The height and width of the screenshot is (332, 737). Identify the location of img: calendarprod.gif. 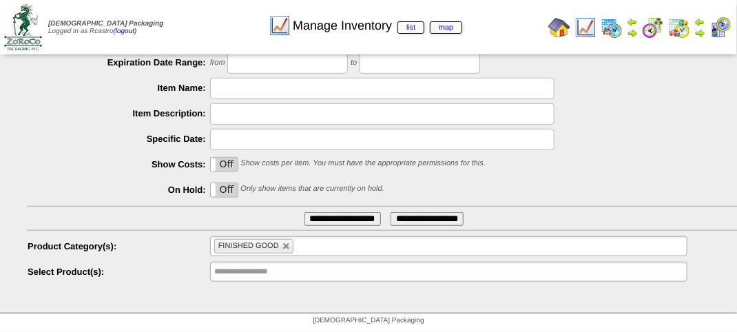
(612, 28).